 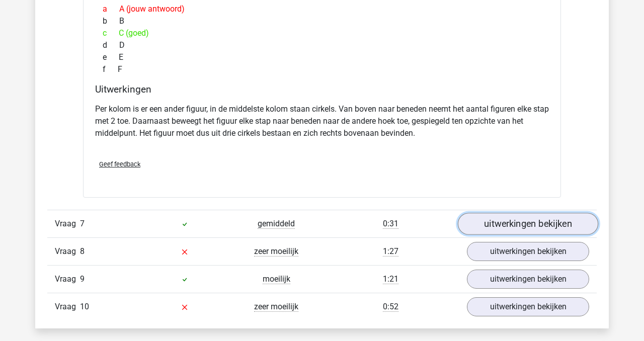 What do you see at coordinates (110, 69) in the screenshot?
I see `span: f` at bounding box center [110, 69].